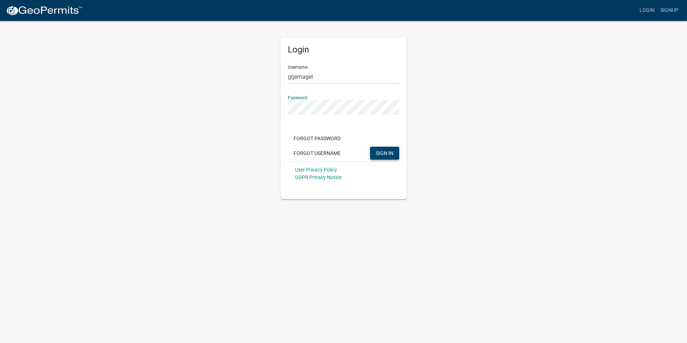 Image resolution: width=687 pixels, height=343 pixels. What do you see at coordinates (318, 177) in the screenshot?
I see `a: GDPR Privacy Notice` at bounding box center [318, 177].